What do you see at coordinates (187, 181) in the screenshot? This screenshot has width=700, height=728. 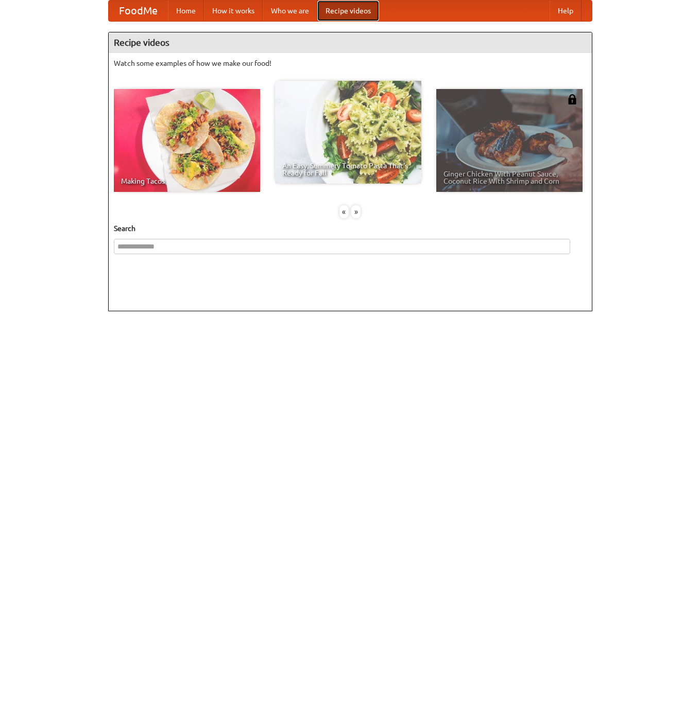 I see `span: Making Tacos` at bounding box center [187, 181].